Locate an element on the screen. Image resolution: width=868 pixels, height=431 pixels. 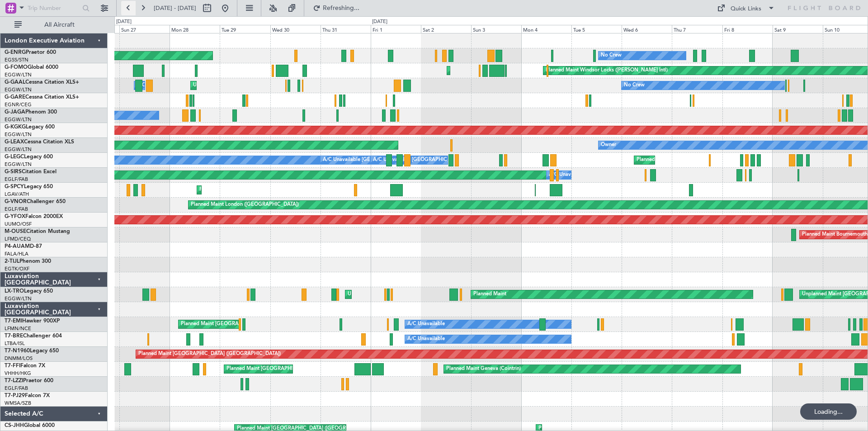
div: Fri 8 is located at coordinates (747, 29).